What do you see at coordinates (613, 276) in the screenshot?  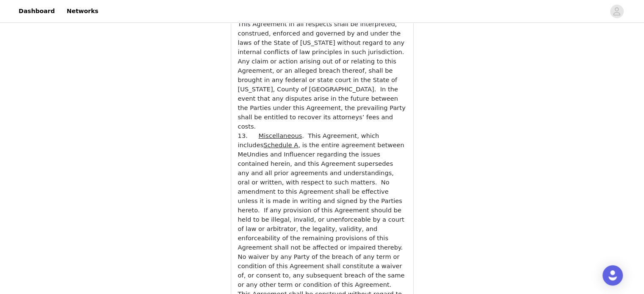 I see `div: Open Intercom Messenger` at bounding box center [613, 276].